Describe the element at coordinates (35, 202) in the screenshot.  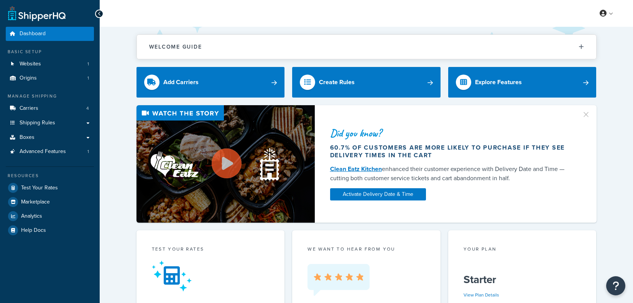
I see `span: Marketplace` at that location.